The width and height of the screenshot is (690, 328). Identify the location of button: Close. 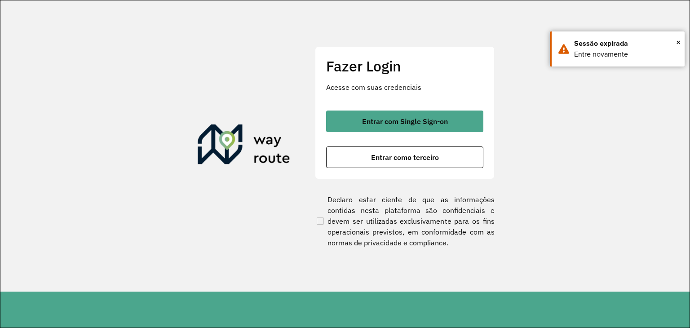
(678, 42).